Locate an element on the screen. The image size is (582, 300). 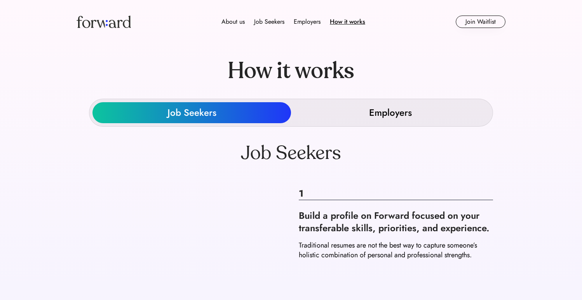
div: Build a profile on Forward focused on your transferable skills, priorities, and experience. is located at coordinates (396, 222).